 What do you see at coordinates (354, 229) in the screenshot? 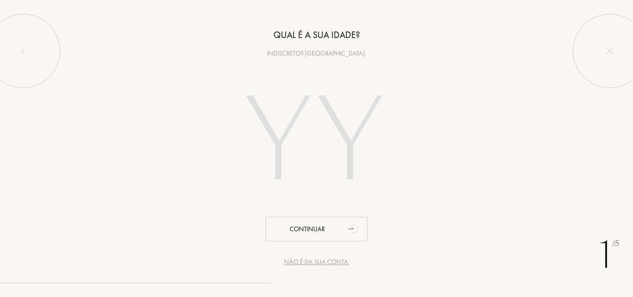
I see `div: animação` at bounding box center [354, 229].